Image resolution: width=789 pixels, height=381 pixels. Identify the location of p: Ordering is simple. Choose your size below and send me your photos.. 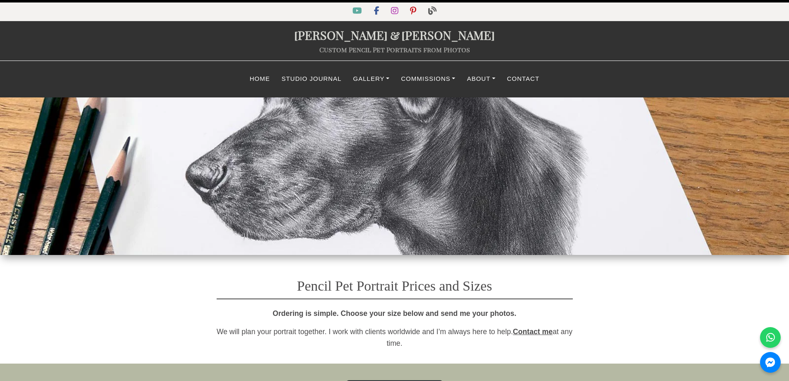
(395, 313).